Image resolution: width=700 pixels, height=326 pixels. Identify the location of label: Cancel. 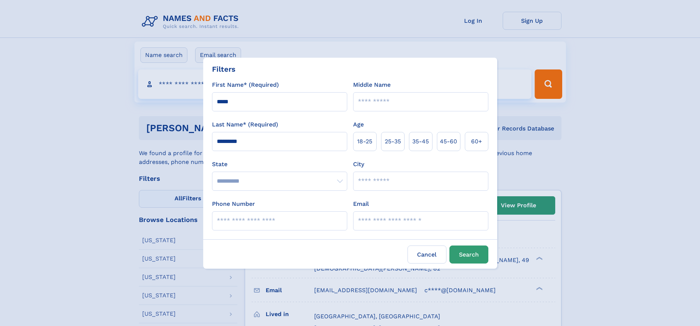
(427, 254).